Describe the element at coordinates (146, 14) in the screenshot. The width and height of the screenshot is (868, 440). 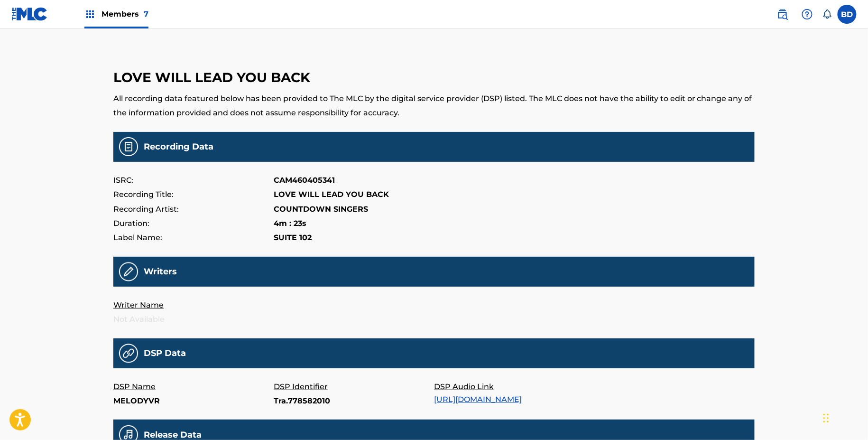
I see `span: 7` at that location.